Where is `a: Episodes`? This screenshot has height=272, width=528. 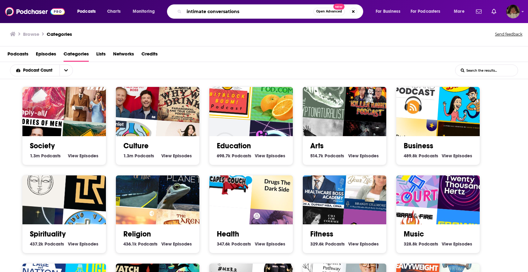 a: Episodes is located at coordinates (46, 55).